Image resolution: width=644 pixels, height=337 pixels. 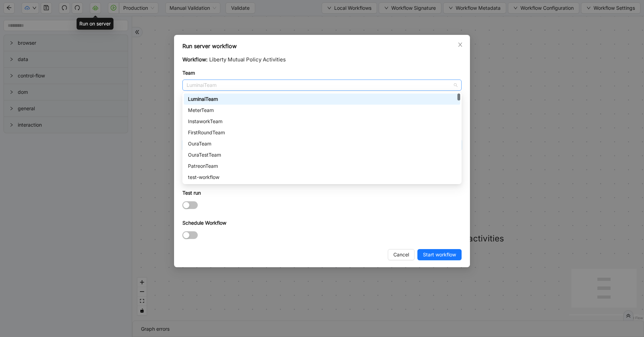 What do you see at coordinates (189, 73) in the screenshot?
I see `label: Team` at bounding box center [189, 73].